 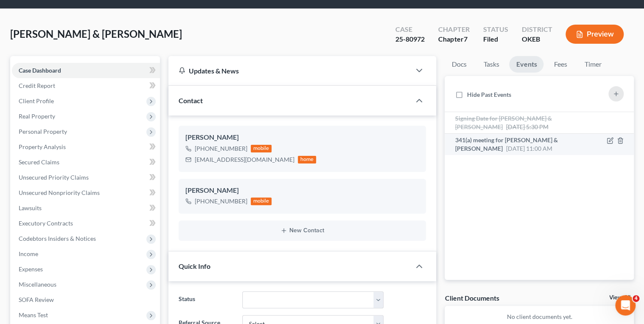 What do you see at coordinates (86, 193) in the screenshot?
I see `a: Unsecured Nonpriority Claims` at bounding box center [86, 193].